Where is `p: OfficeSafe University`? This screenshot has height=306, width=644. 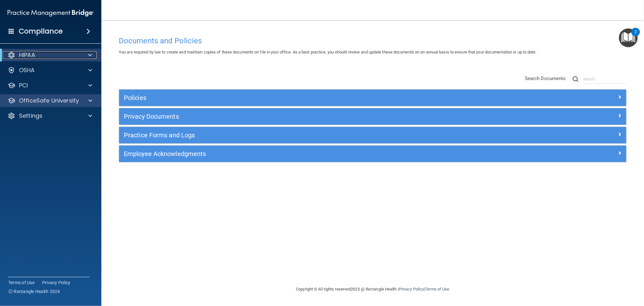 p: OfficeSafe University is located at coordinates (49, 100).